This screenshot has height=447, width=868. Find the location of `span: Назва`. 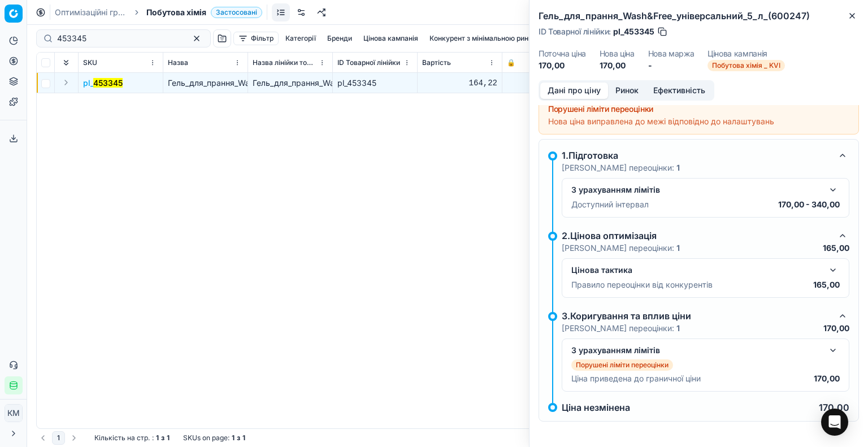

span: Назва is located at coordinates (178, 63).